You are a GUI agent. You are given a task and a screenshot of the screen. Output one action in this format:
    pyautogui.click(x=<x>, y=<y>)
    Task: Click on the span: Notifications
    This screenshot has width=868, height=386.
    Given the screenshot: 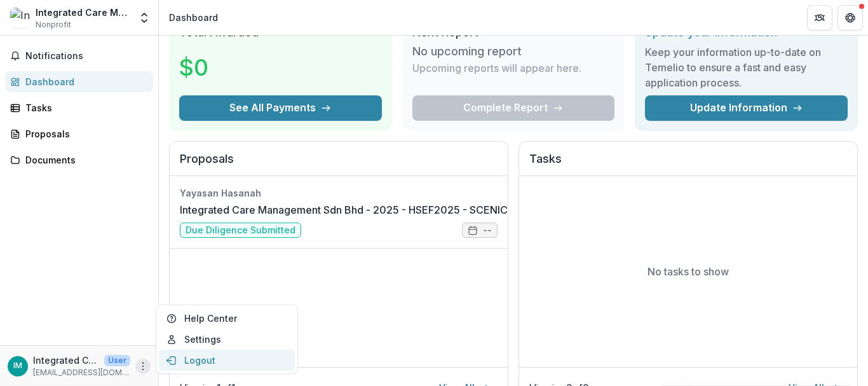 What is the action you would take?
    pyautogui.click(x=86, y=56)
    